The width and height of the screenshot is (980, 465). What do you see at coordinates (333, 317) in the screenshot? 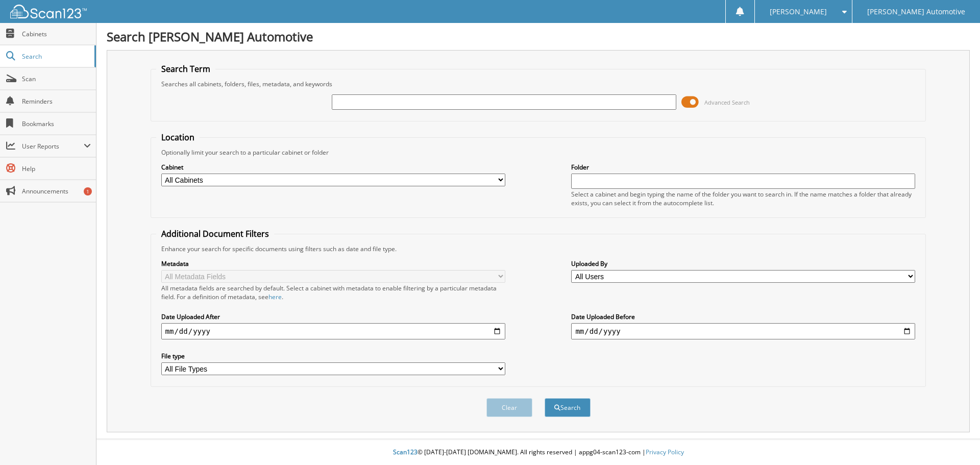
I see `label: Date Uploaded After` at bounding box center [333, 317].